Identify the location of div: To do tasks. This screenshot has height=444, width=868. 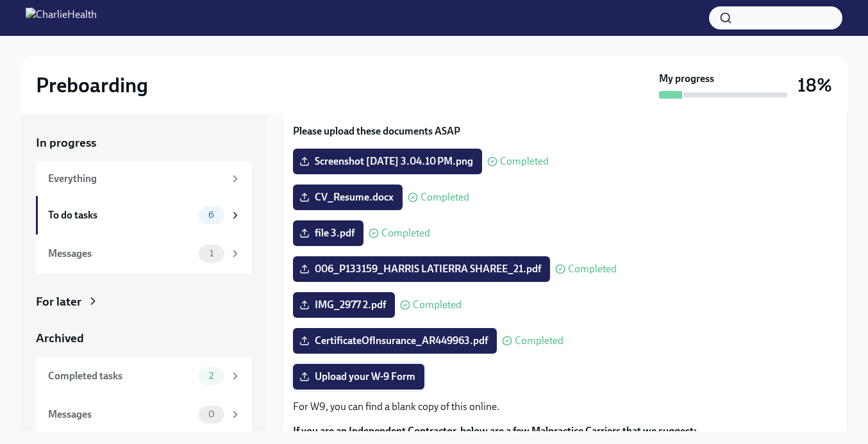
(121, 215).